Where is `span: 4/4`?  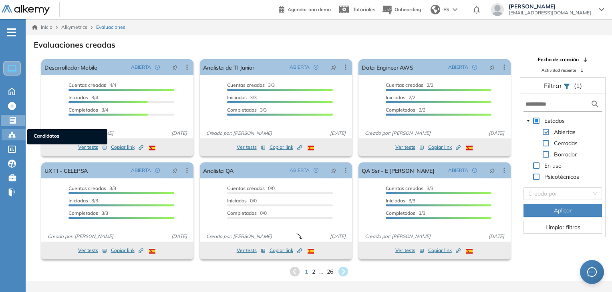
span: 4/4 is located at coordinates (92, 85).